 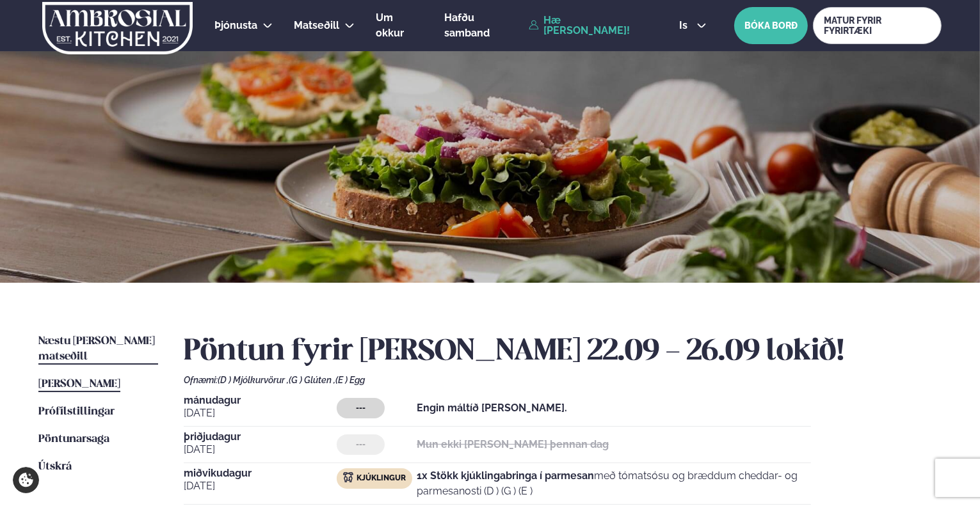 What do you see at coordinates (390, 25) in the screenshot?
I see `span: Um okkur` at bounding box center [390, 25].